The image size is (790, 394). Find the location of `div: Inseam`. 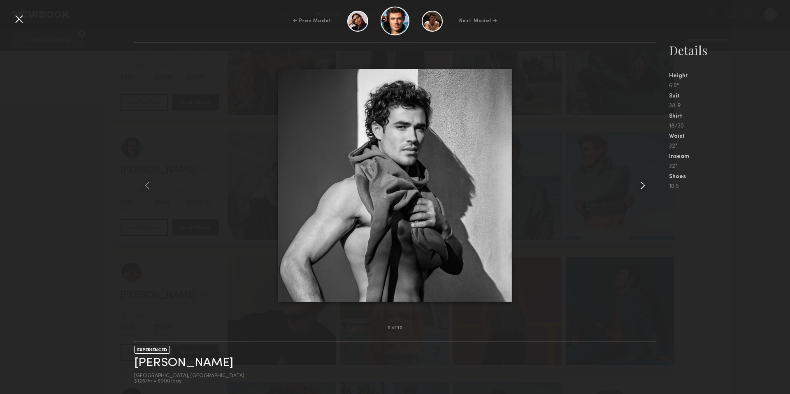

div: Inseam is located at coordinates (730, 157).